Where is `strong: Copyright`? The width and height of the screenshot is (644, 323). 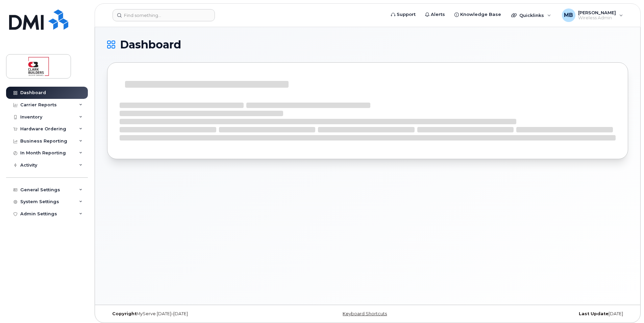
strong: Copyright is located at coordinates (124, 314).